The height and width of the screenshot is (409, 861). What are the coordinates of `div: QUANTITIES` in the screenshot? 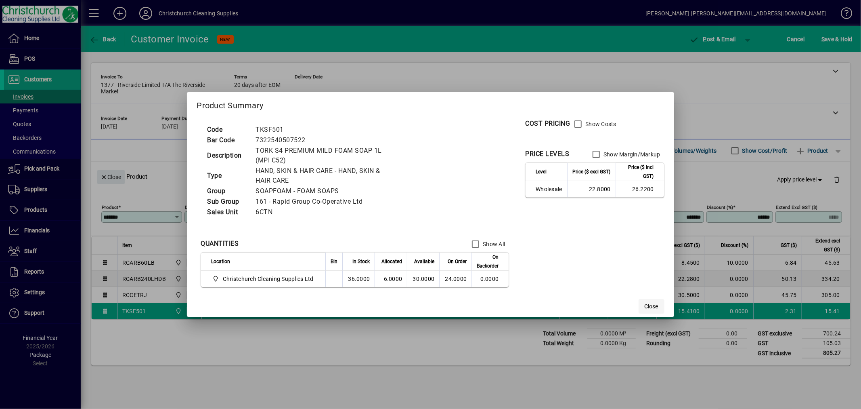 It's located at (220, 243).